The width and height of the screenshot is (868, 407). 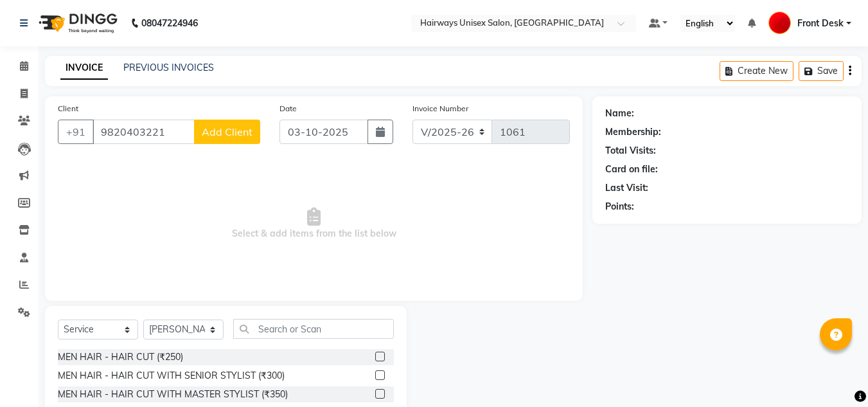 What do you see at coordinates (171, 375) in the screenshot?
I see `div: MEN HAIR - HAIR CUT WITH SENIOR STYLIST (₹300)` at bounding box center [171, 375].